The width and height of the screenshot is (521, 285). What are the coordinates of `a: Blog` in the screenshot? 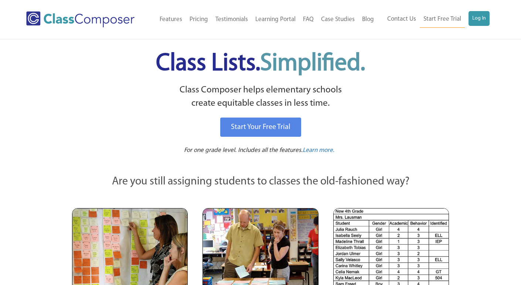 It's located at (368, 20).